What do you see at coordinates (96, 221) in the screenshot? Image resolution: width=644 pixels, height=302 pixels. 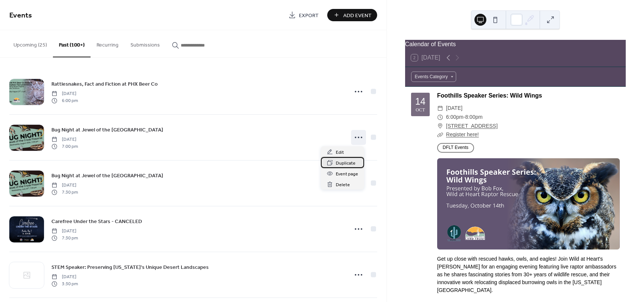 I see `span: Carefree Under the Stars - CANCELED` at bounding box center [96, 221].